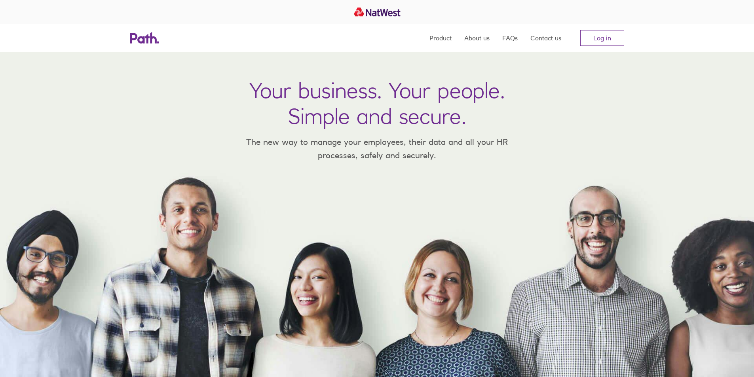 The image size is (754, 377). What do you see at coordinates (441, 38) in the screenshot?
I see `a: Product` at bounding box center [441, 38].